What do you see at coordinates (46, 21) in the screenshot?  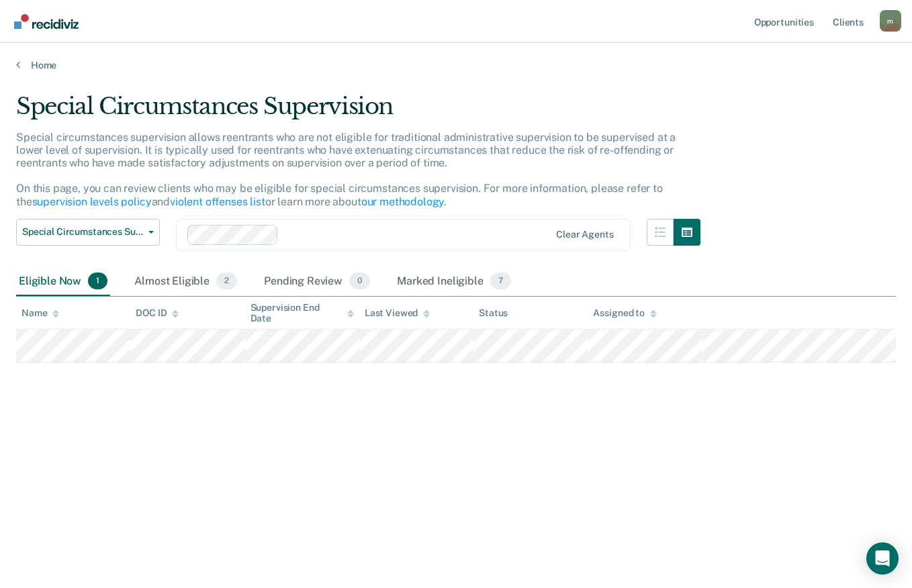 I see `img: Recidiviz` at bounding box center [46, 21].